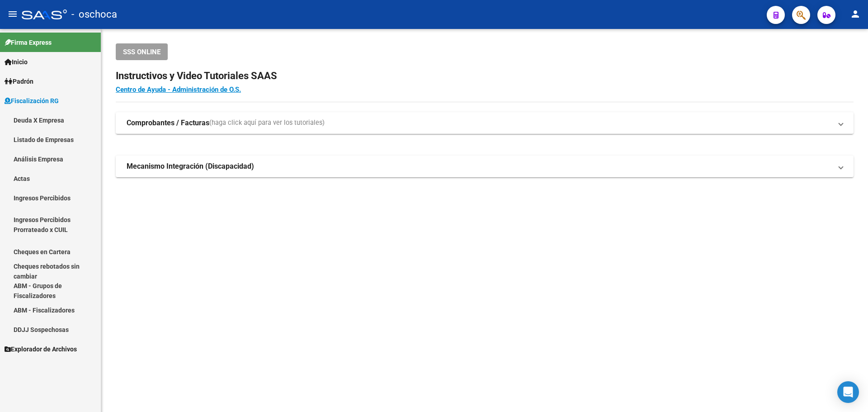 The height and width of the screenshot is (412, 868). What do you see at coordinates (94, 14) in the screenshot?
I see `span: - oschoca` at bounding box center [94, 14].